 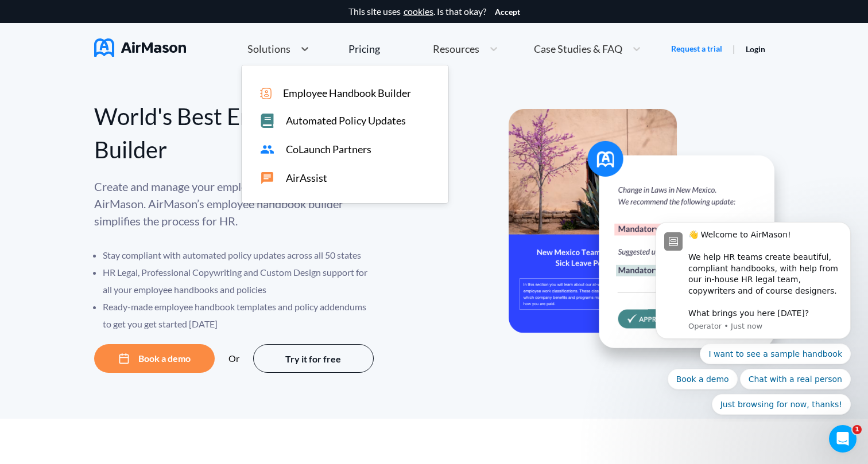 I want to click on p: Create and manage your employee handbooks with AirMason. AirMason’s employee handbook builder sim..., so click(x=235, y=204).